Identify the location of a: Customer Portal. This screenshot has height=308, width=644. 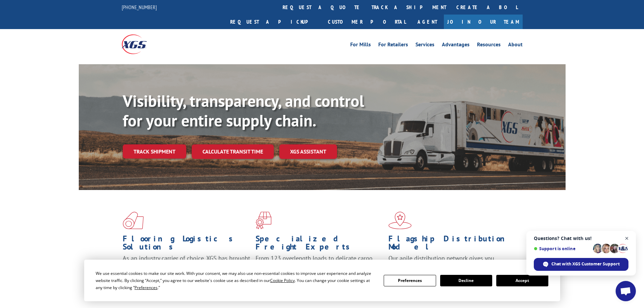
(367, 22).